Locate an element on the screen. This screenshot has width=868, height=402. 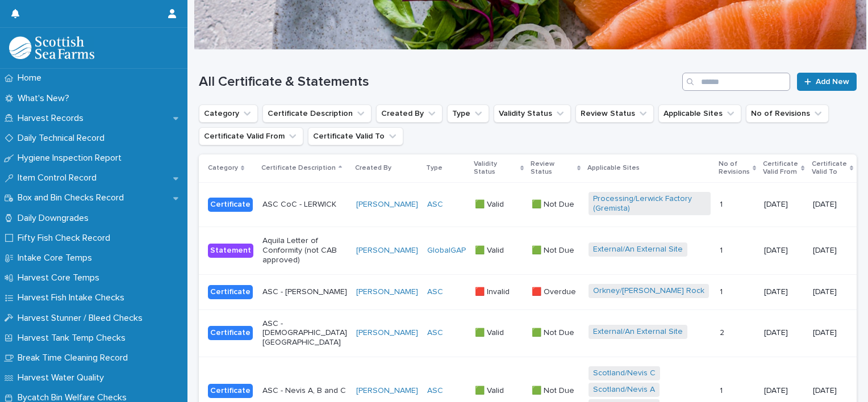
p: No of Revisions is located at coordinates (734, 168).